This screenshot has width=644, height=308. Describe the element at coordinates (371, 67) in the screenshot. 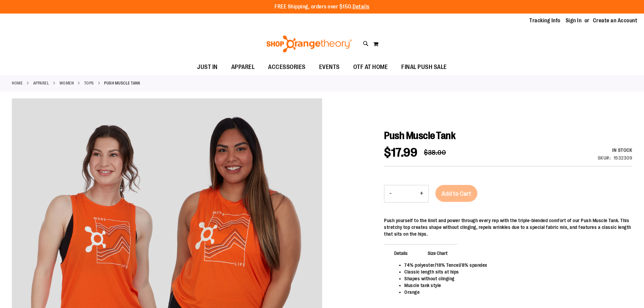

I see `a: OTF AT HOME` at that location.